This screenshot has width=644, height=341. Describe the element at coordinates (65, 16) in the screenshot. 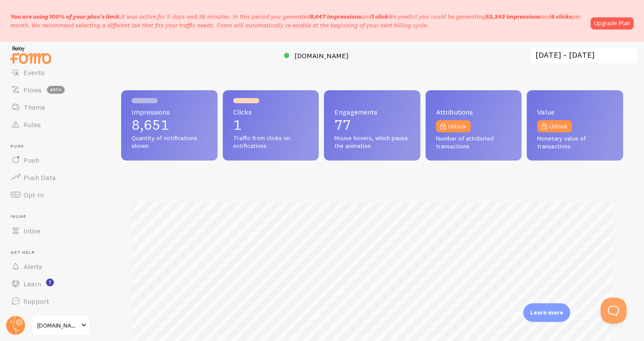

I see `span: You are using 100% of your plan's limit.` at that location.